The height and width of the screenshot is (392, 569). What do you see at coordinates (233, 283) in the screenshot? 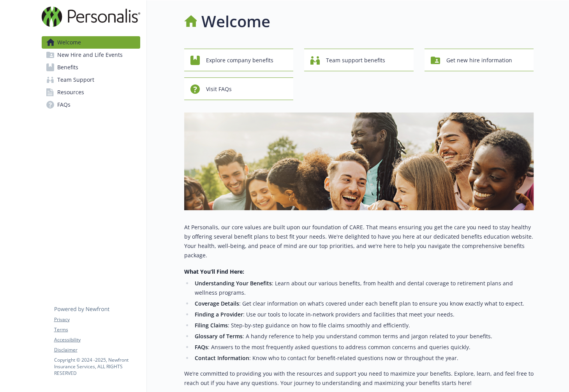
I see `strong: Understanding Your Benefits` at bounding box center [233, 283].